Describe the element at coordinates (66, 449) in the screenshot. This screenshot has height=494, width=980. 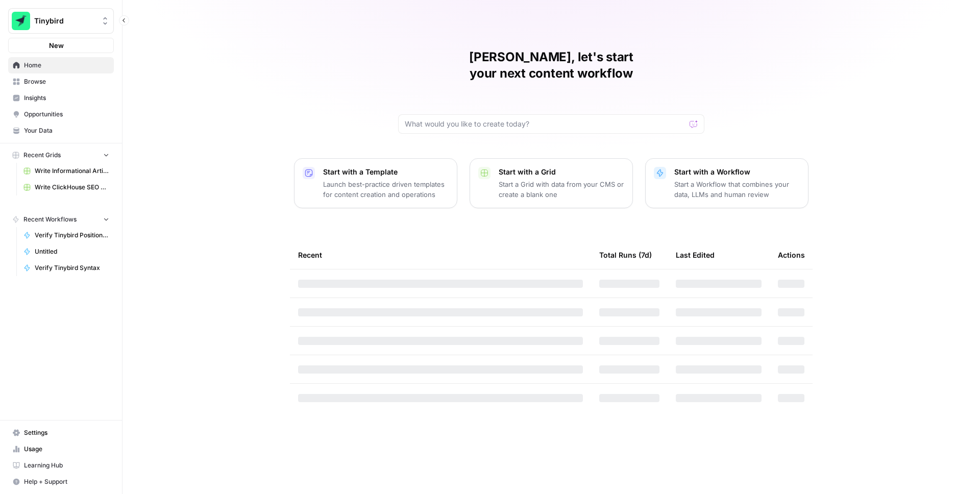
I see `span: Usage` at that location.